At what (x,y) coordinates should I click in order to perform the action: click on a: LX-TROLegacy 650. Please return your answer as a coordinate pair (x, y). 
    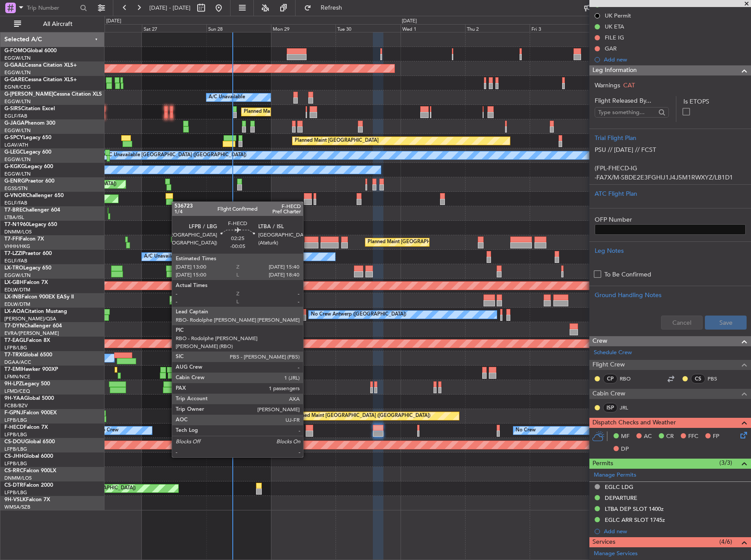
    Looking at the image, I should click on (28, 268).